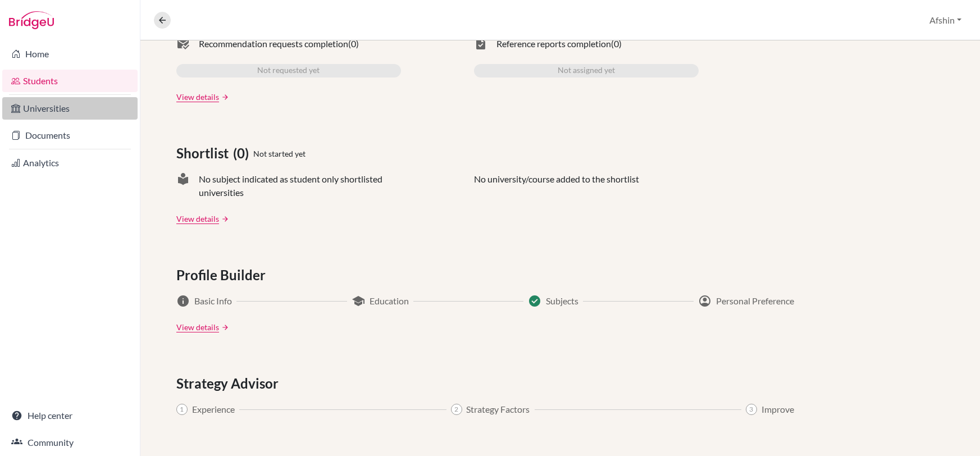 The image size is (980, 456). I want to click on span: account_circle, so click(705, 301).